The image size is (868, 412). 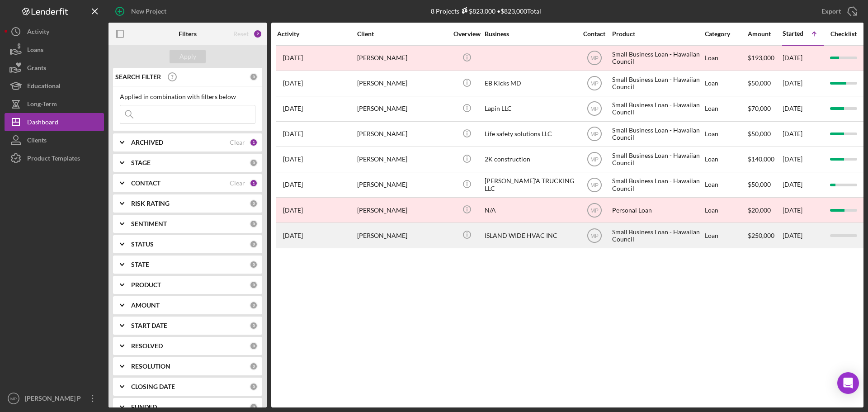 What do you see at coordinates (843, 34) in the screenshot?
I see `div: Checklist` at bounding box center [843, 34].